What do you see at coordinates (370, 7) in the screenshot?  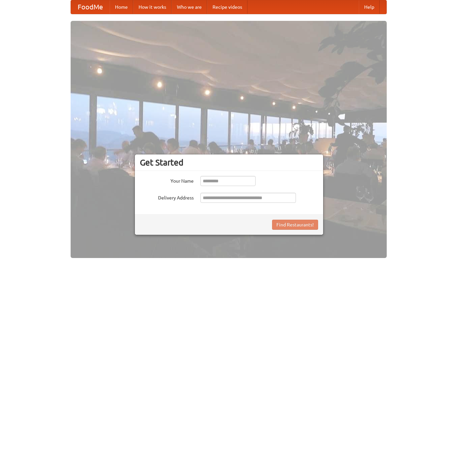 I see `a: Help` at bounding box center [370, 7].